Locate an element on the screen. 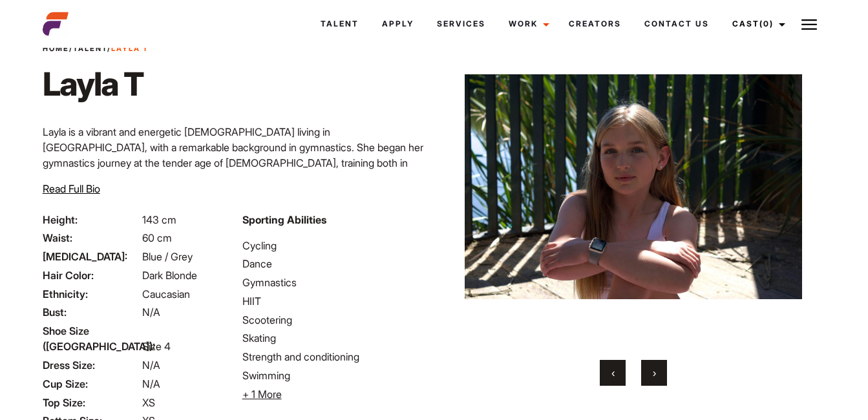  span: Cup Size: is located at coordinates (91, 384).